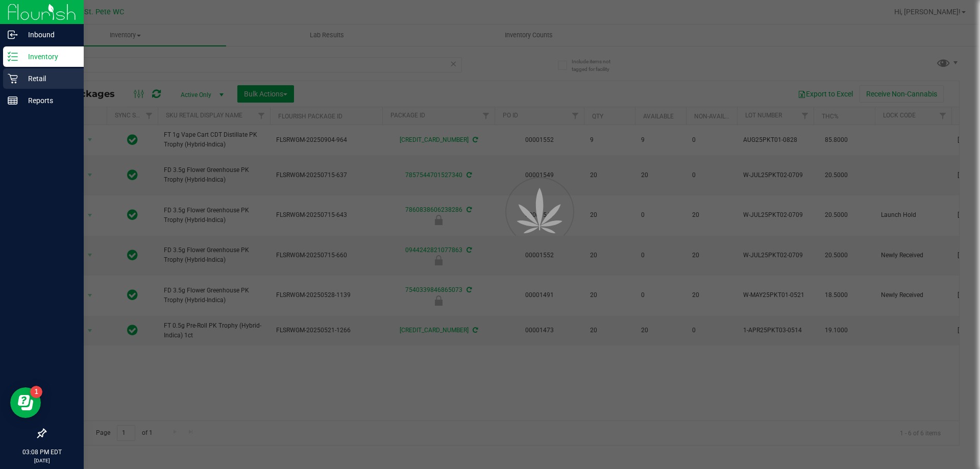  Describe the element at coordinates (13, 79) in the screenshot. I see `inline-svg: Retail` at that location.